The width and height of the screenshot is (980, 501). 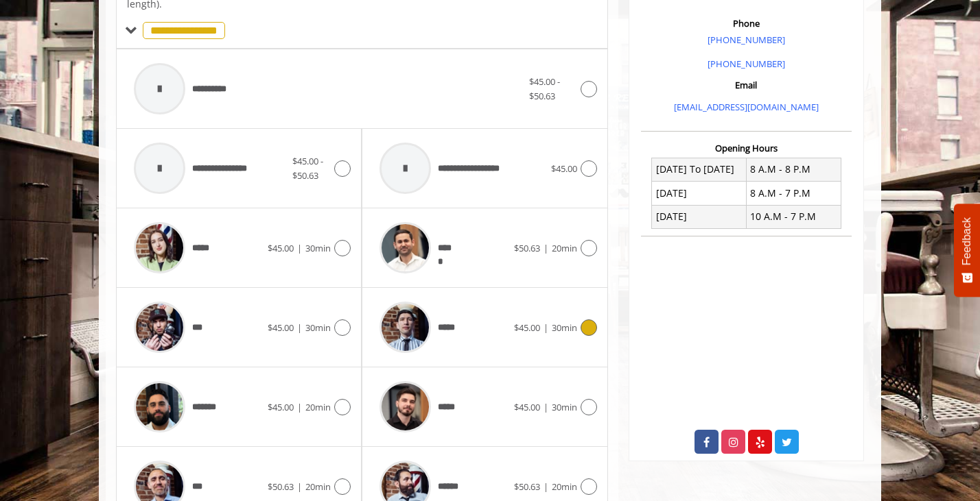 What do you see at coordinates (967, 250) in the screenshot?
I see `button: Feedback - Show survey` at bounding box center [967, 250].